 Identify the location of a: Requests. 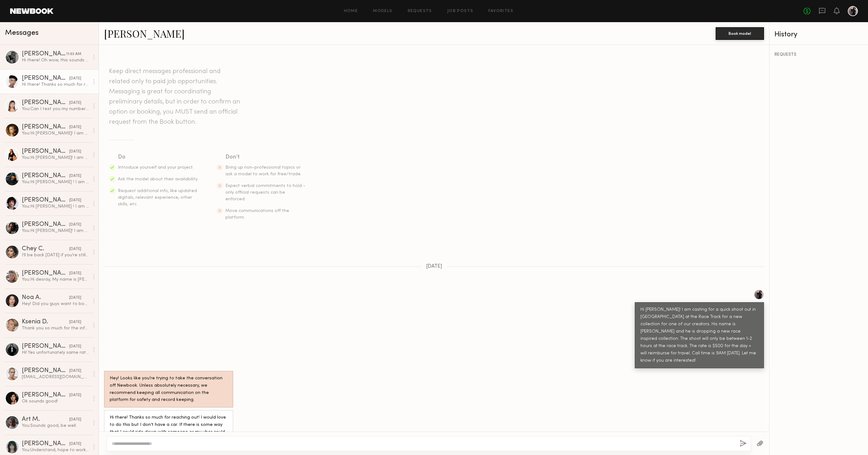
(420, 11).